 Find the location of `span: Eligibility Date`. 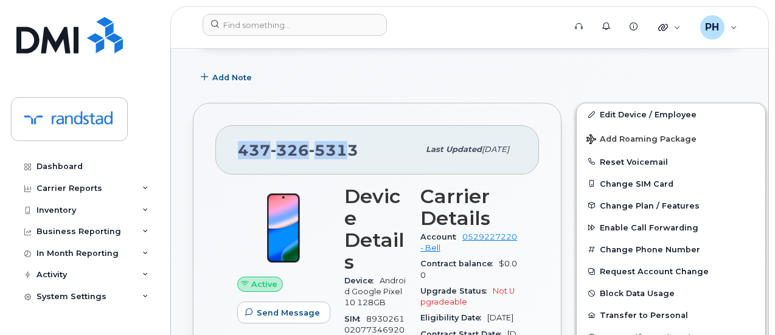

span: Eligibility Date is located at coordinates (454, 318).